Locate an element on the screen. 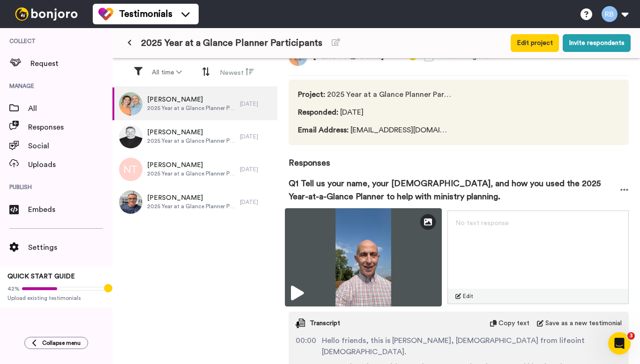 The width and height of the screenshot is (640, 364). span: Transcript is located at coordinates (324, 324).